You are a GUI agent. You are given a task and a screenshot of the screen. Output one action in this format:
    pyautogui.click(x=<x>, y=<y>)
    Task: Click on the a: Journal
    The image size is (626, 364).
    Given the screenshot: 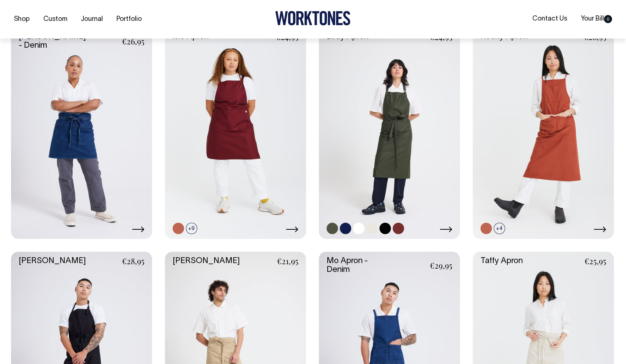 What is the action you would take?
    pyautogui.click(x=92, y=19)
    